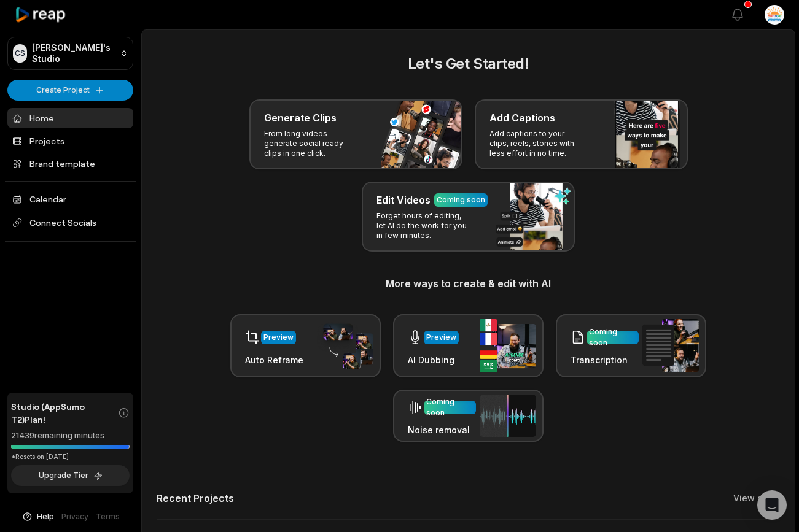 The width and height of the screenshot is (799, 532). Describe the element at coordinates (70, 199) in the screenshot. I see `a: Calendar` at that location.